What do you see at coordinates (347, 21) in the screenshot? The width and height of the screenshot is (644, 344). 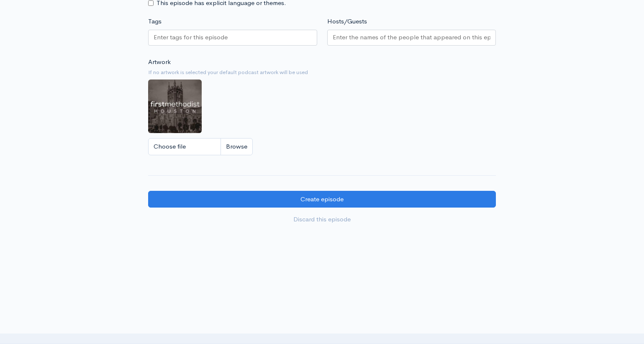 I see `label: Hosts/Guests` at bounding box center [347, 21].